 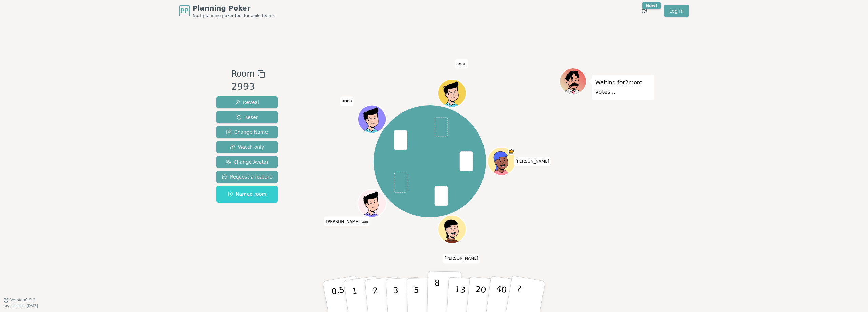 What do you see at coordinates (247, 117) in the screenshot?
I see `span: Reset` at bounding box center [247, 117].